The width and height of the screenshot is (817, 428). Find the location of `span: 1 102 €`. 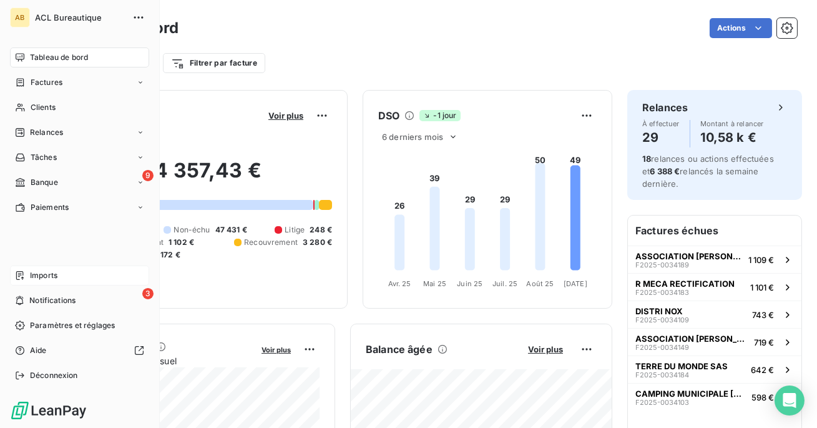

span: 1 102 € is located at coordinates (181, 242).